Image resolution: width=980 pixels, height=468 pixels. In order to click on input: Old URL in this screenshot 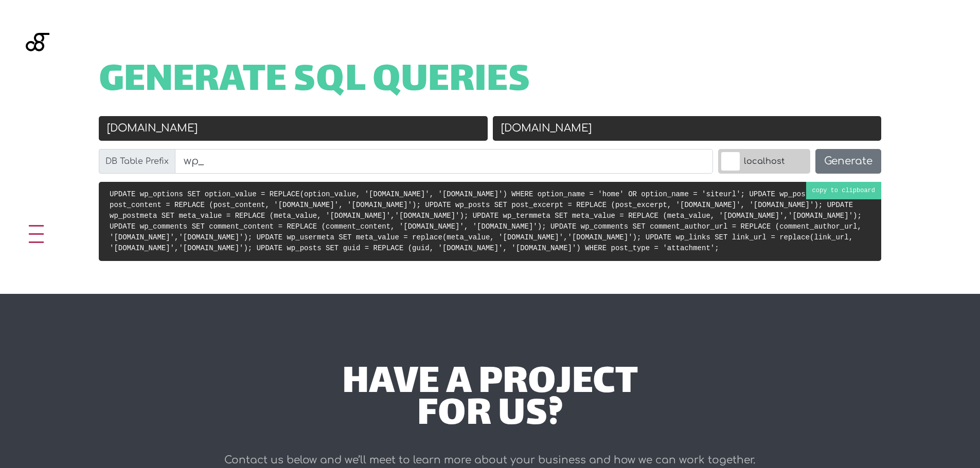, I will do `click(293, 129)`.